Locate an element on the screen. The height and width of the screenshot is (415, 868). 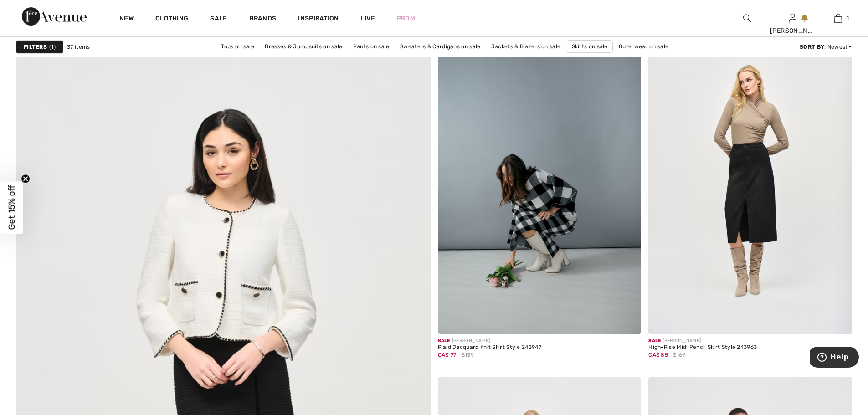
a: Outerwear on sale is located at coordinates (643, 47).